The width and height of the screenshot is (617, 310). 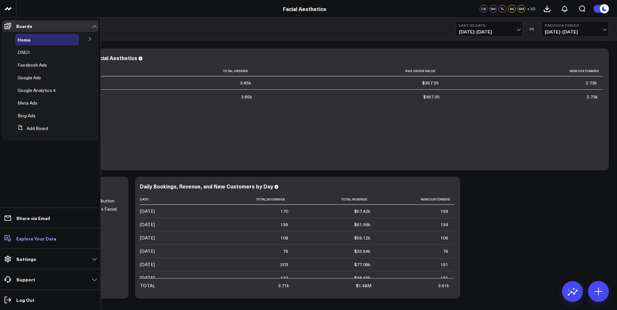 What do you see at coordinates (32, 128) in the screenshot?
I see `button: Add Board` at bounding box center [32, 128].